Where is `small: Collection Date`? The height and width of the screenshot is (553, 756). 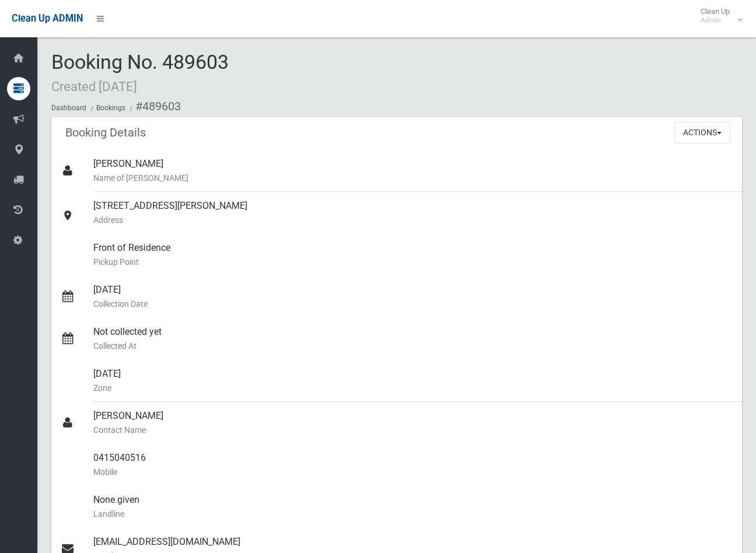 small: Collection Date is located at coordinates (413, 304).